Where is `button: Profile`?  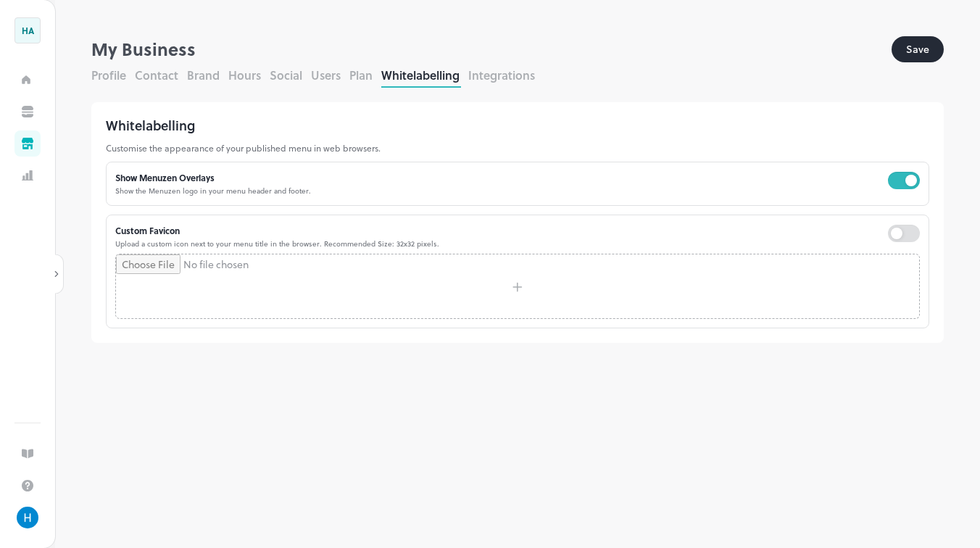 button: Profile is located at coordinates (108, 75).